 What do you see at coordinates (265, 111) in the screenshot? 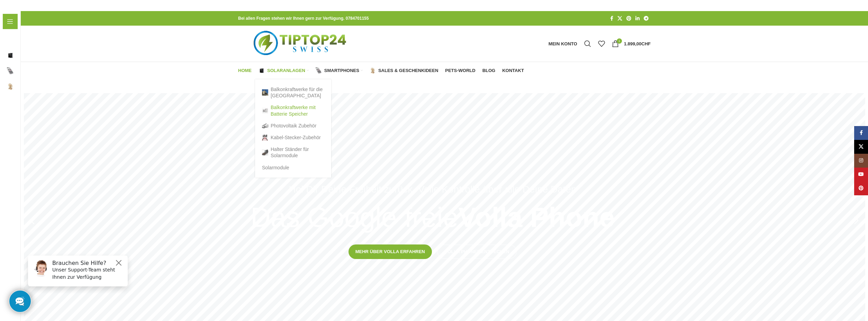
I see `img: Balkonkraftwerke mit Batterie Speicher` at bounding box center [265, 111].